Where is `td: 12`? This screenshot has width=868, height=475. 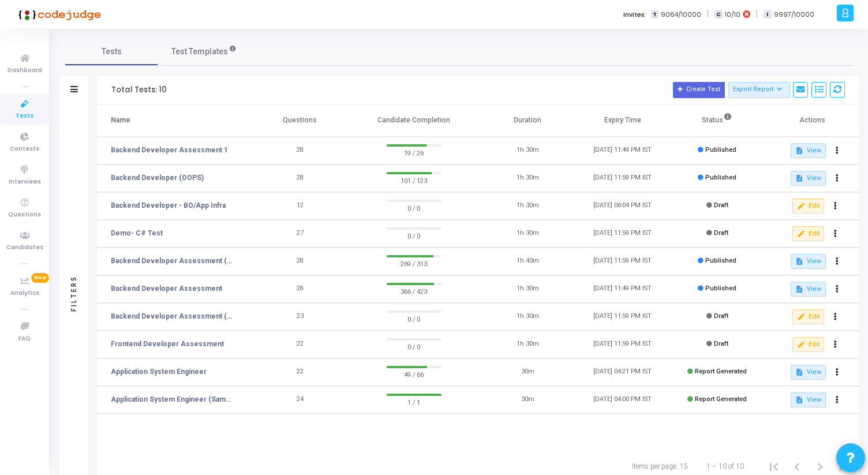 td: 12 is located at coordinates (300, 206).